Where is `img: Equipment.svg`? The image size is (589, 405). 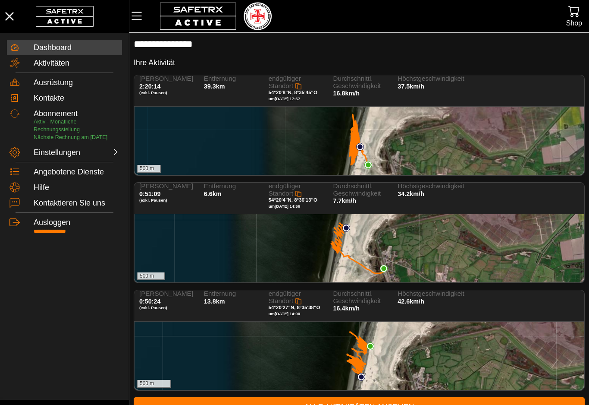 img: Equipment.svg is located at coordinates (15, 82).